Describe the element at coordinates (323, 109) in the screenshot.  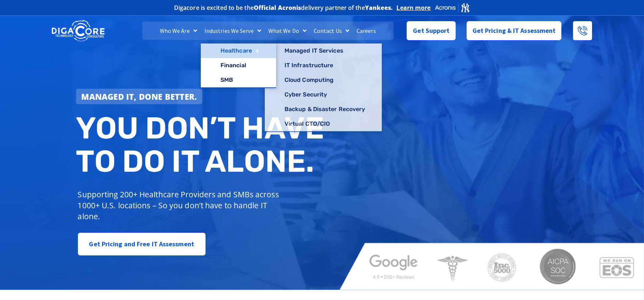
I see `a: Backup & Disaster Recovery` at that location.